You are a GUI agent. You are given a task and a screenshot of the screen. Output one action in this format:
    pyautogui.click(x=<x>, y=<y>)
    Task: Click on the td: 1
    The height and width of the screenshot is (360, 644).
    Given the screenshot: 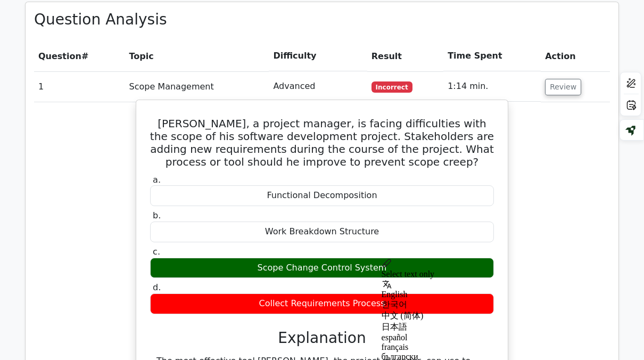 What is the action you would take?
    pyautogui.click(x=79, y=86)
    